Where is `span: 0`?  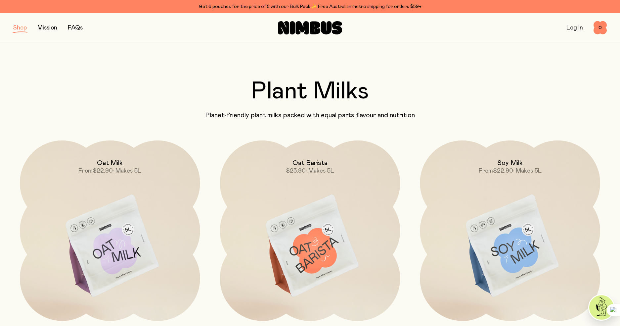 span: 0 is located at coordinates (600, 28).